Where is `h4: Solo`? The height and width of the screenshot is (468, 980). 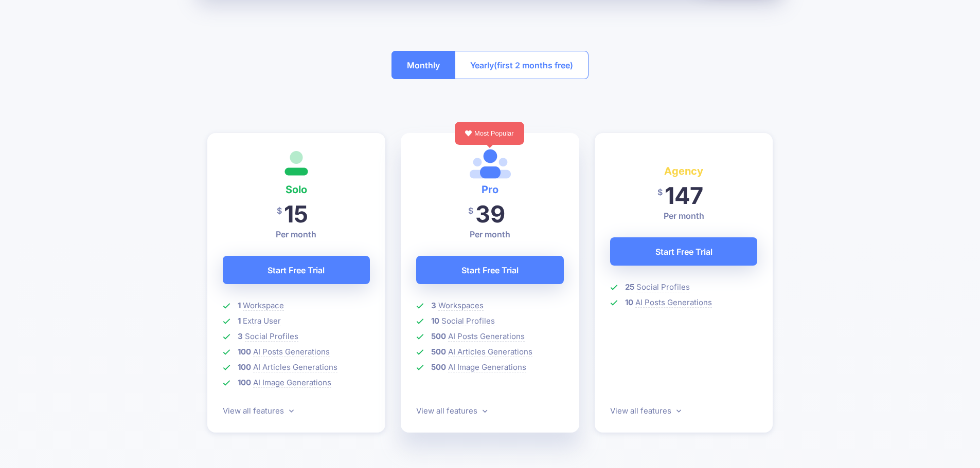
h4: Solo is located at coordinates (297, 189).